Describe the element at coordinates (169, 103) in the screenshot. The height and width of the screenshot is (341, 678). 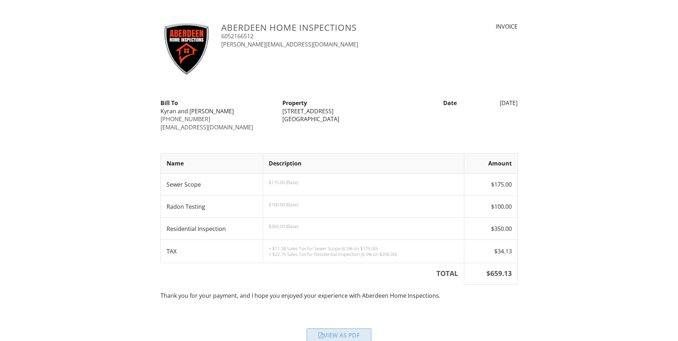
I see `strong: Bill To` at that location.